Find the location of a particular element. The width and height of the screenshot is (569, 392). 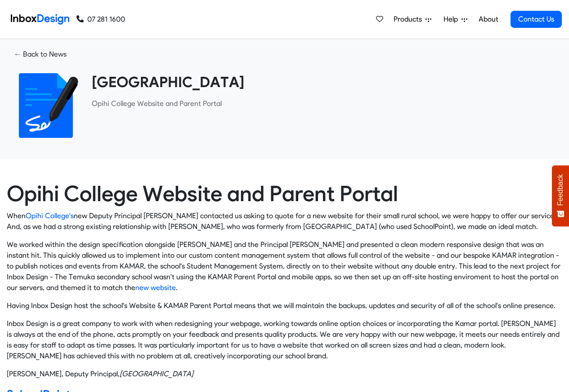

a: 07 281 1600 is located at coordinates (101, 19).